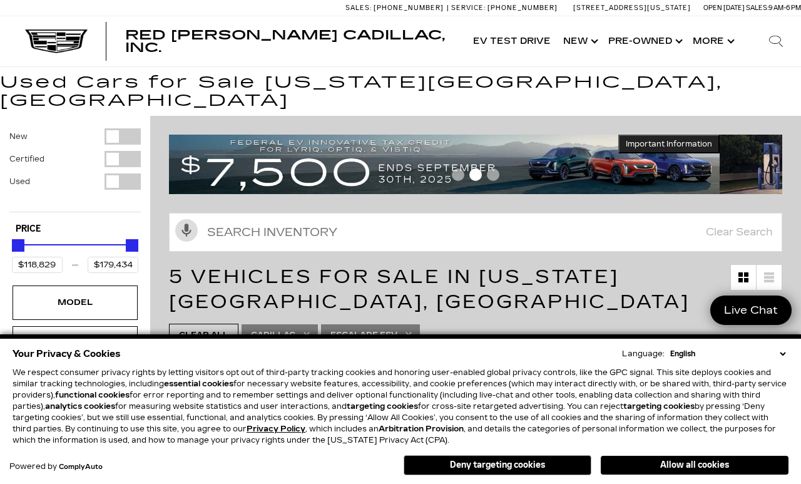 The image size is (801, 484). I want to click on span: Cadillac, so click(273, 335).